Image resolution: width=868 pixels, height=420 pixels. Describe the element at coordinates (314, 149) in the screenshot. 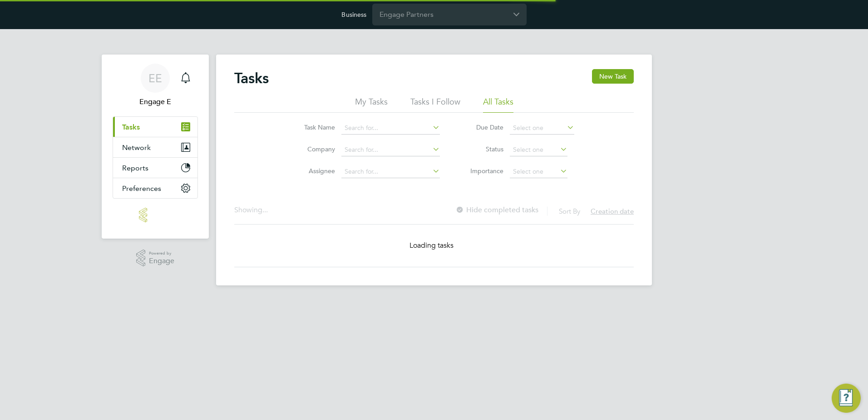

I see `label: Company` at that location.